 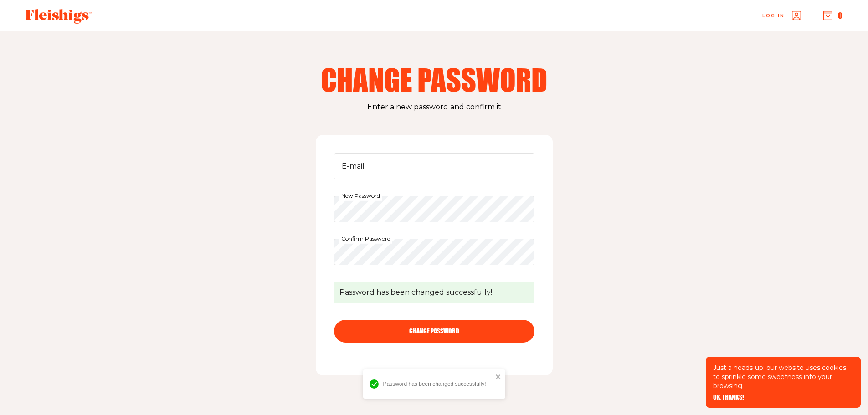 What do you see at coordinates (833, 15) in the screenshot?
I see `button: 0` at bounding box center [833, 15].